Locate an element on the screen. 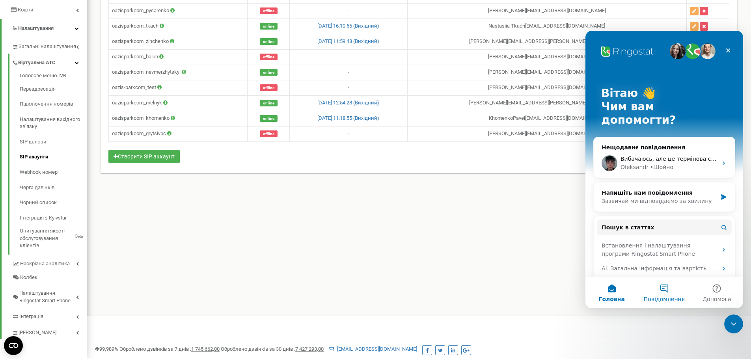 The width and height of the screenshot is (751, 359). div: Закрити is located at coordinates (143, 20).